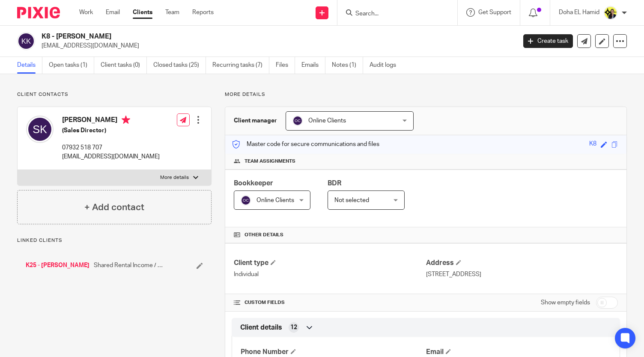 This screenshot has height=357, width=644. Describe the element at coordinates (314, 65) in the screenshot. I see `a: Emails` at that location.